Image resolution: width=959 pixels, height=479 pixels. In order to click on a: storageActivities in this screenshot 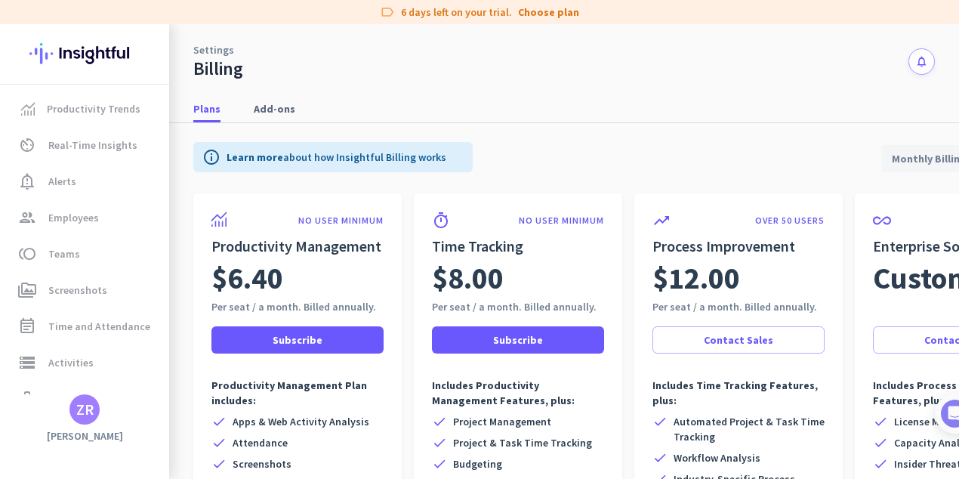, I will do `click(86, 362)`.